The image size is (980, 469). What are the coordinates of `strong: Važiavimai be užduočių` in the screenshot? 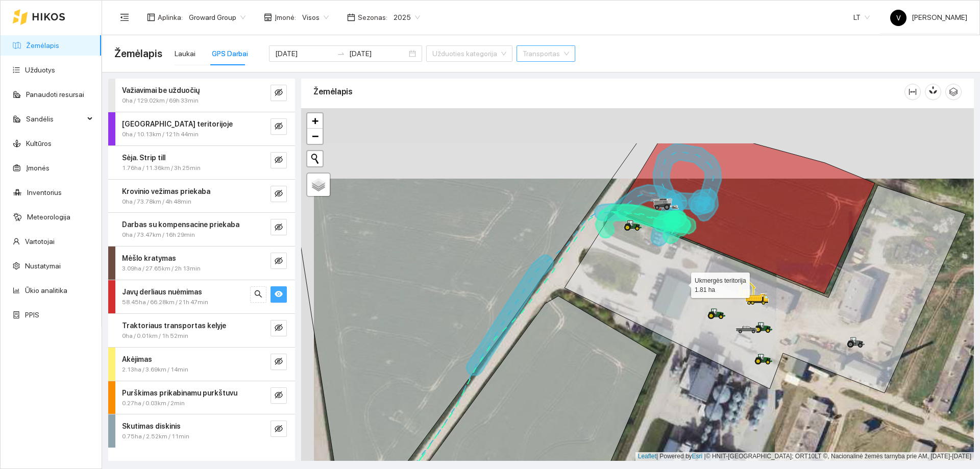 It's located at (160, 90).